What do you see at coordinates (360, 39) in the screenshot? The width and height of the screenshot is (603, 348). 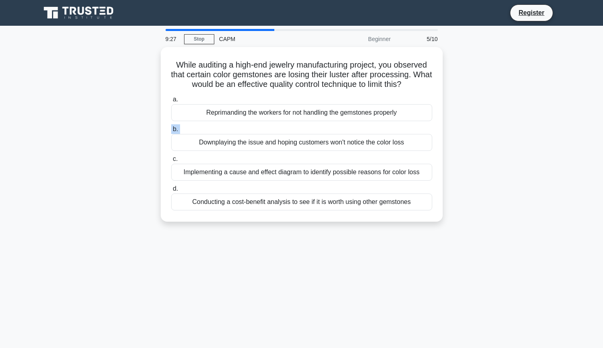 I see `div: Beginner` at bounding box center [360, 39].